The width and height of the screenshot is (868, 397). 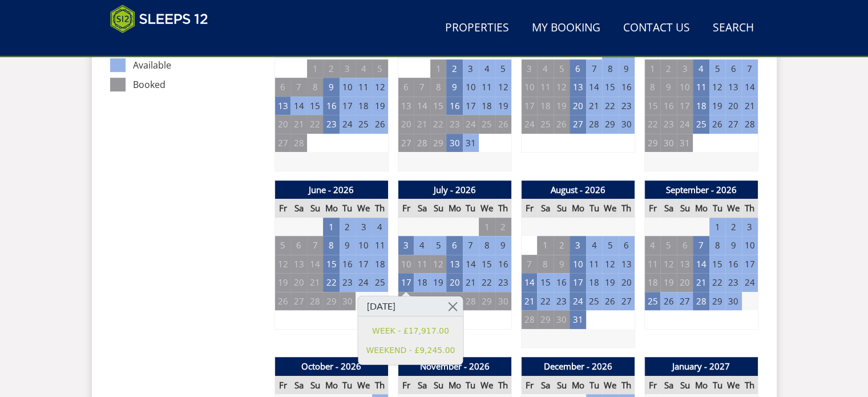 I want to click on a: Search, so click(x=733, y=28).